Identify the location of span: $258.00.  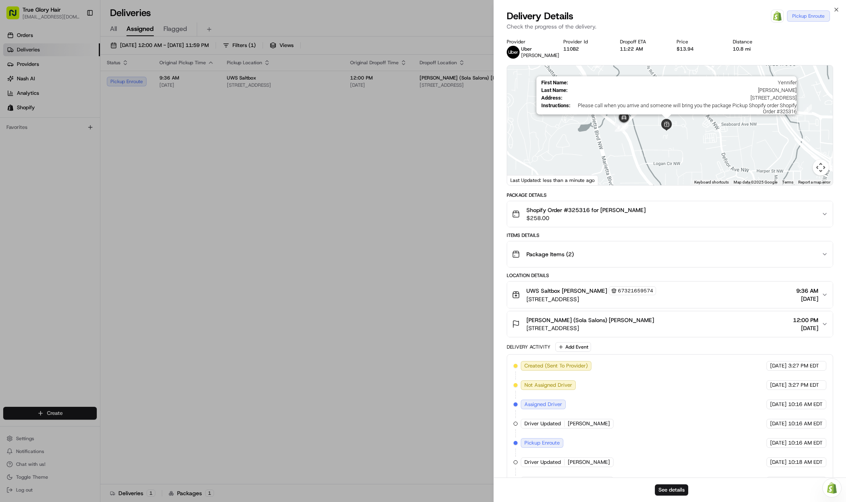
(586, 218).